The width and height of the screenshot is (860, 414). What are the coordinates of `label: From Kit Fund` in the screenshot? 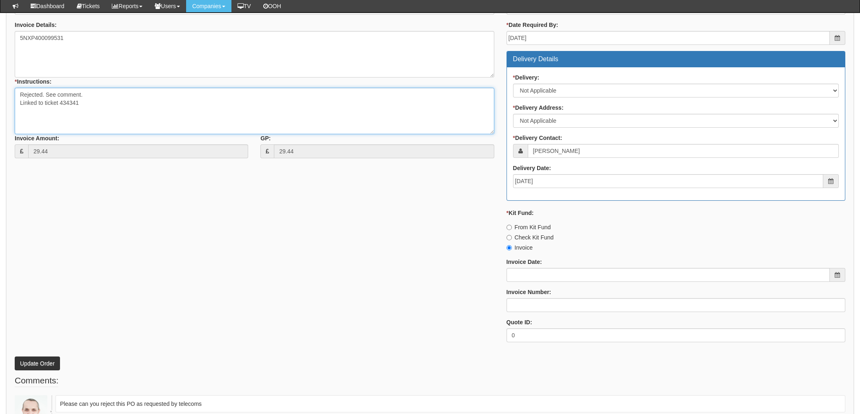 It's located at (529, 227).